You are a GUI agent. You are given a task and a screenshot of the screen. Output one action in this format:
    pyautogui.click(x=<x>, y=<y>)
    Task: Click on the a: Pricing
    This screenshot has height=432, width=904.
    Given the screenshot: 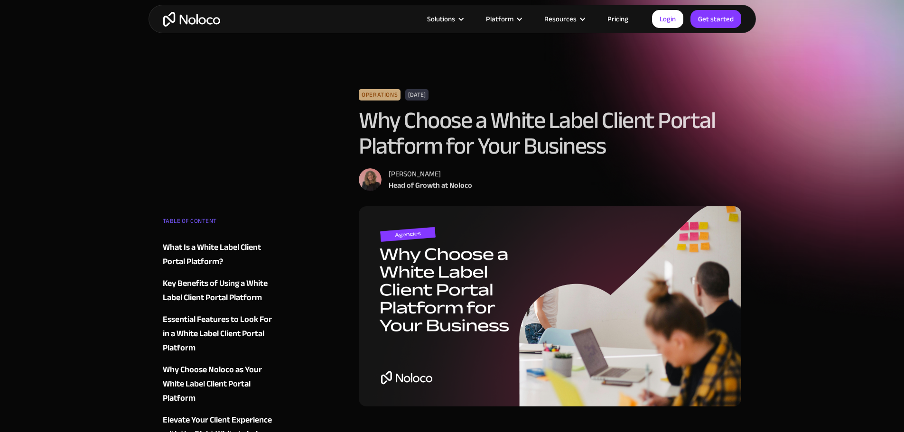 What is the action you would take?
    pyautogui.click(x=618, y=19)
    